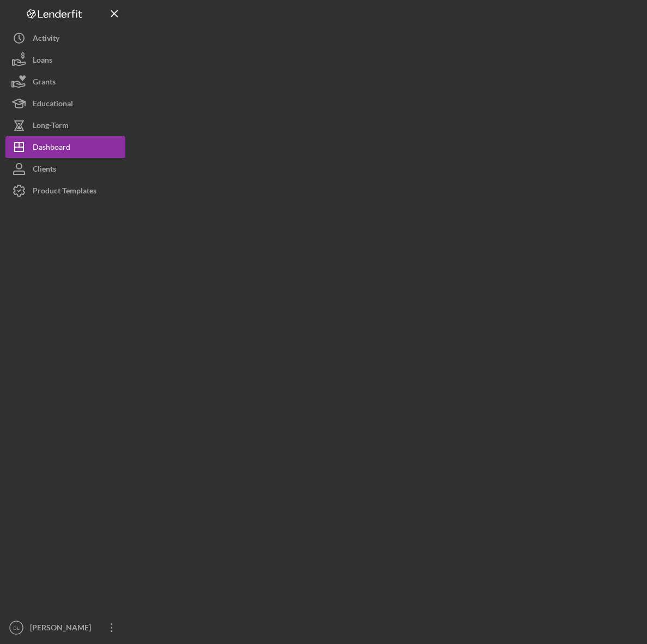 The image size is (647, 644). Describe the element at coordinates (66, 125) in the screenshot. I see `button: Long-Term` at that location.